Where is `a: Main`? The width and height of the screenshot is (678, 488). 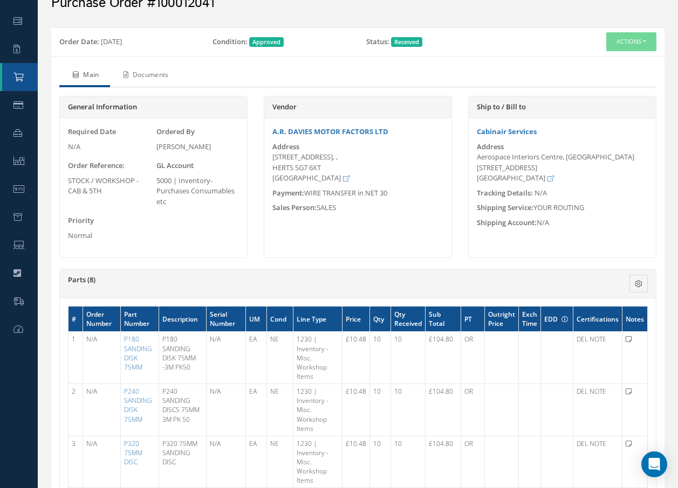
a: Main is located at coordinates (85, 76).